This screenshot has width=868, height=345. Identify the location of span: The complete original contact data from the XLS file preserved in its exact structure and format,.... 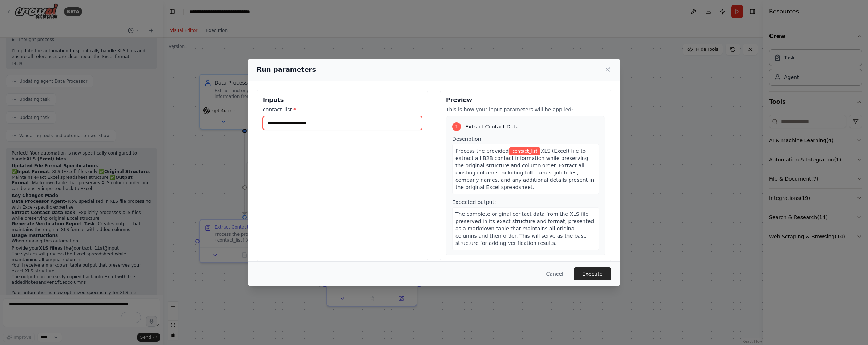
(524, 228).